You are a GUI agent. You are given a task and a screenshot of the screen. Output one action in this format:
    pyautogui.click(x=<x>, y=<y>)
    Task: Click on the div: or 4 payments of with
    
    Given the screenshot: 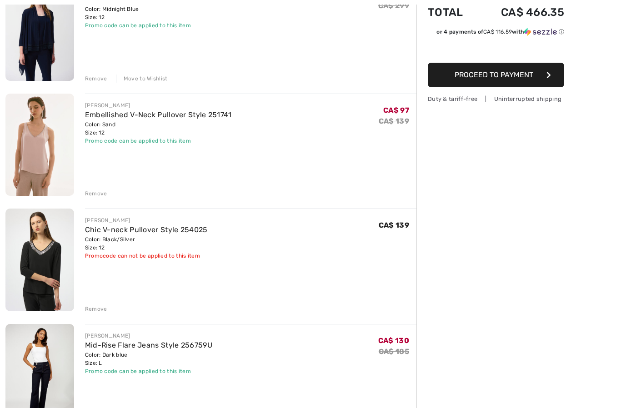 What is the action you would take?
    pyautogui.click(x=500, y=32)
    